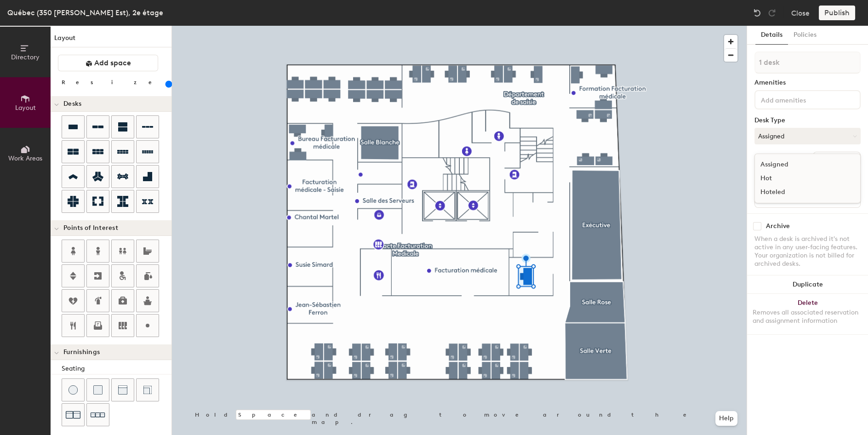 The width and height of the screenshot is (868, 435). Describe the element at coordinates (73, 390) in the screenshot. I see `button: Stool` at that location.